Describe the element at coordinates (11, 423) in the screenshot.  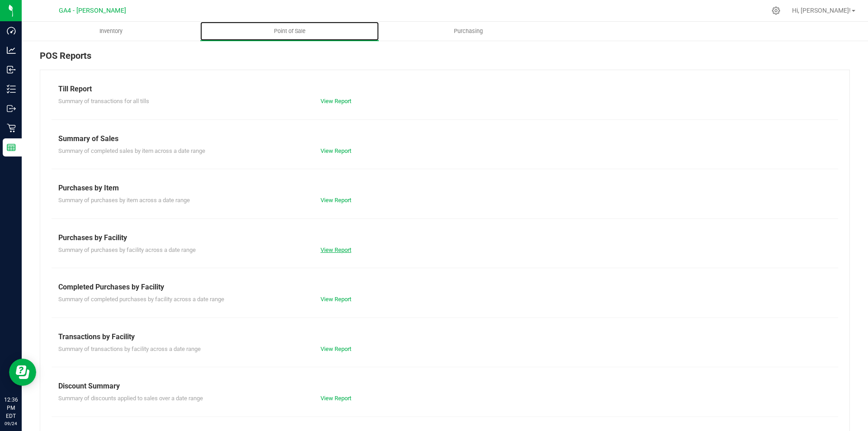
I see `p: 09/24` at that location.